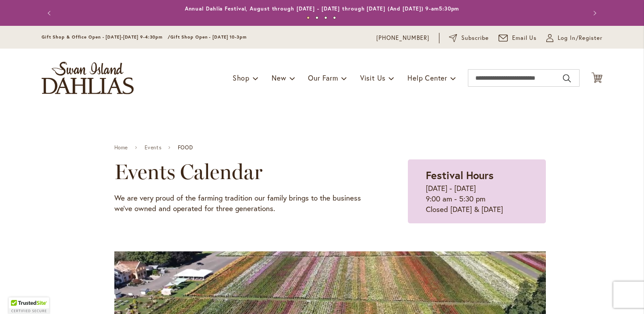 Image resolution: width=644 pixels, height=314 pixels. Describe the element at coordinates (87, 78) in the screenshot. I see `a: store logo` at that location.